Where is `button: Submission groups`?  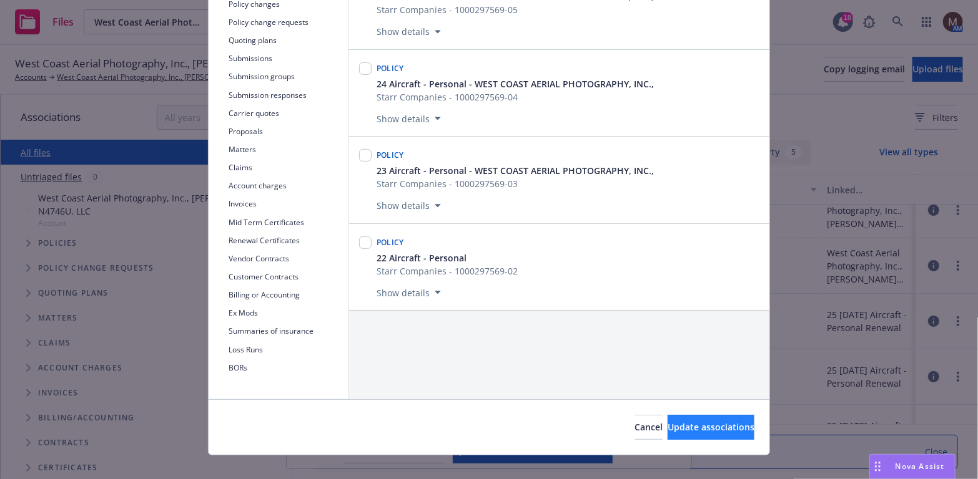 button: Submission groups is located at coordinates (283, 76).